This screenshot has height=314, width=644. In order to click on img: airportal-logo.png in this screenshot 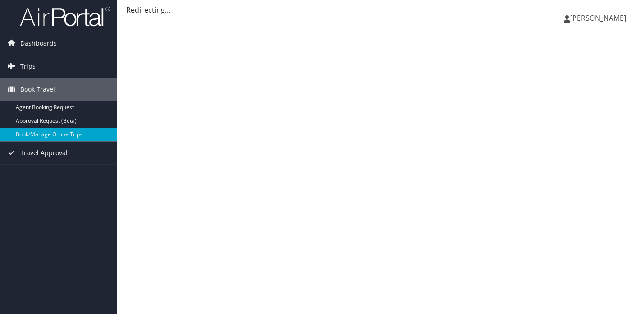, I will do `click(65, 16)`.